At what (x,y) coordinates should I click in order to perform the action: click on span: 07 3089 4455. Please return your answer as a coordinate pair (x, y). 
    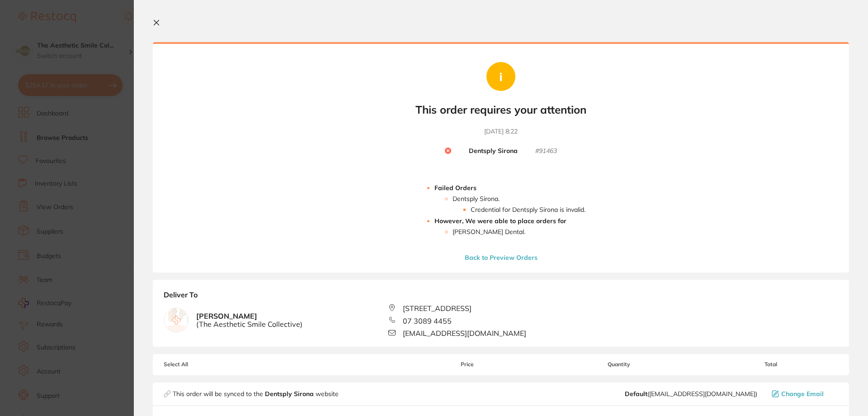
    Looking at the image, I should click on (428, 320).